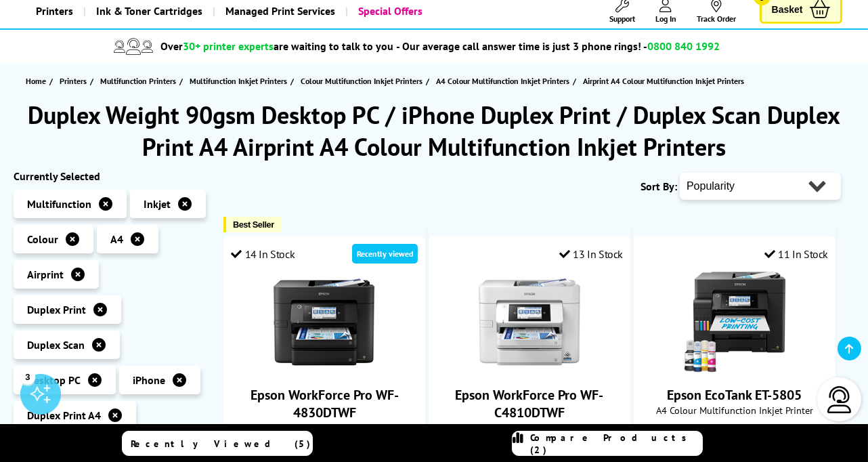  I want to click on span: Duplex Print A4, so click(64, 415).